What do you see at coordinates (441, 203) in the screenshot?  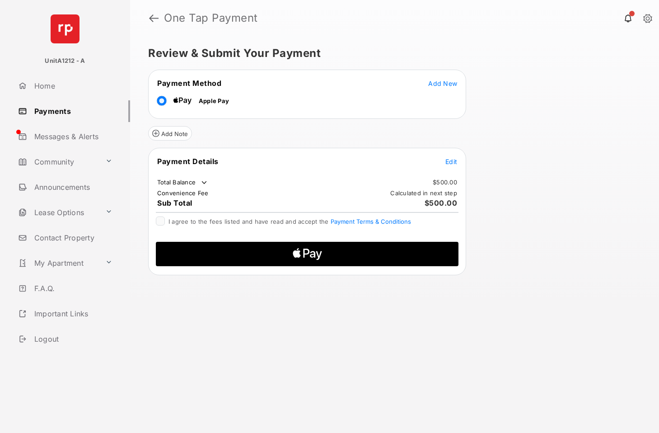 I see `span: $500.00` at bounding box center [441, 203].